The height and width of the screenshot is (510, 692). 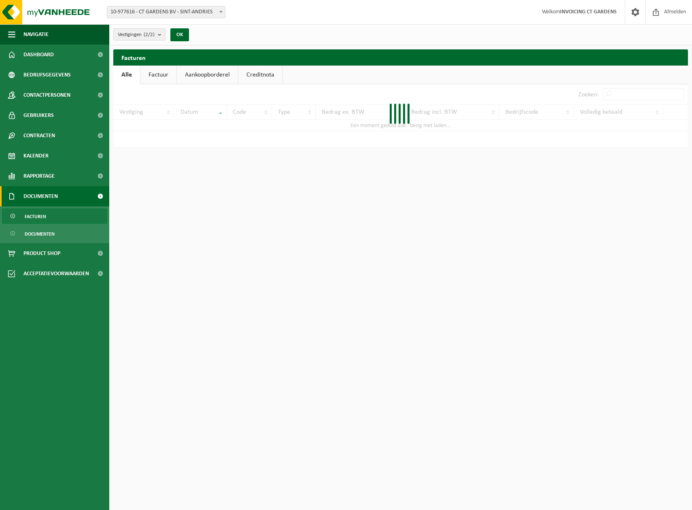 What do you see at coordinates (39, 136) in the screenshot?
I see `span: Contracten` at bounding box center [39, 136].